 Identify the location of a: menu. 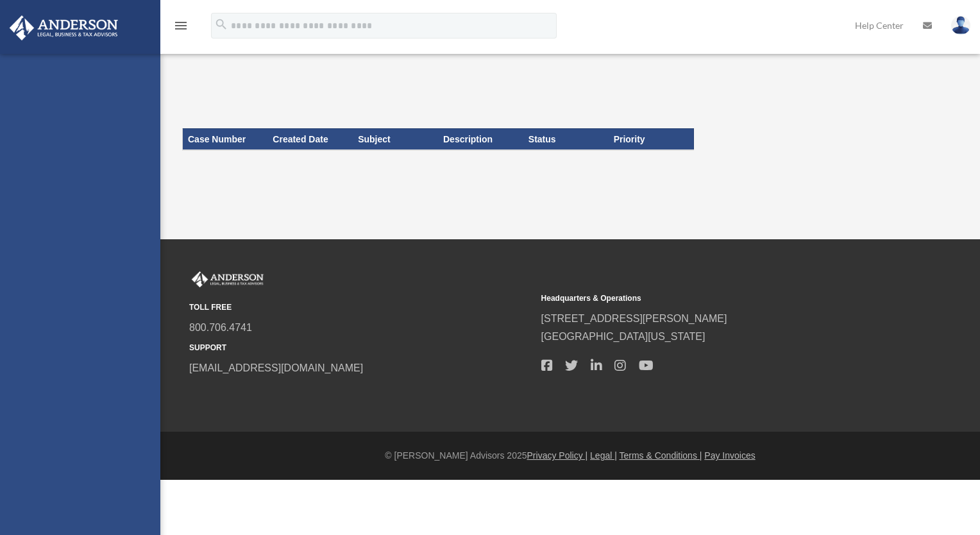
(181, 28).